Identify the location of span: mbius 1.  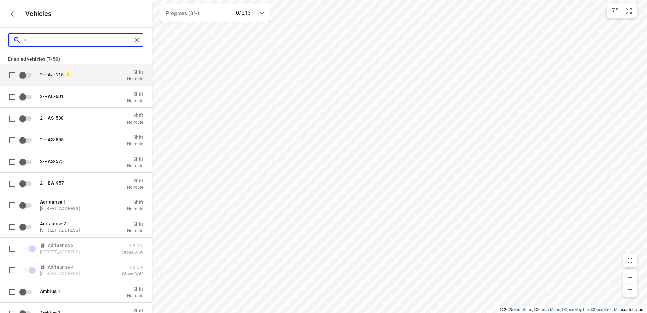
(50, 291).